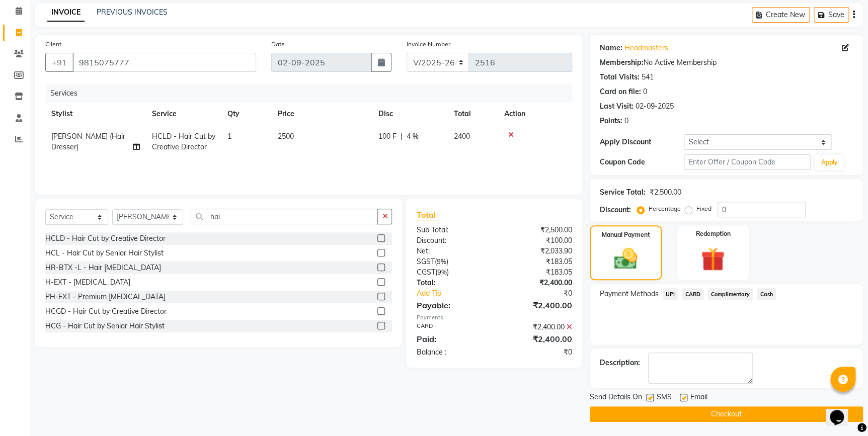 The width and height of the screenshot is (868, 436). Describe the element at coordinates (535, 113) in the screenshot. I see `th: Action` at that location.